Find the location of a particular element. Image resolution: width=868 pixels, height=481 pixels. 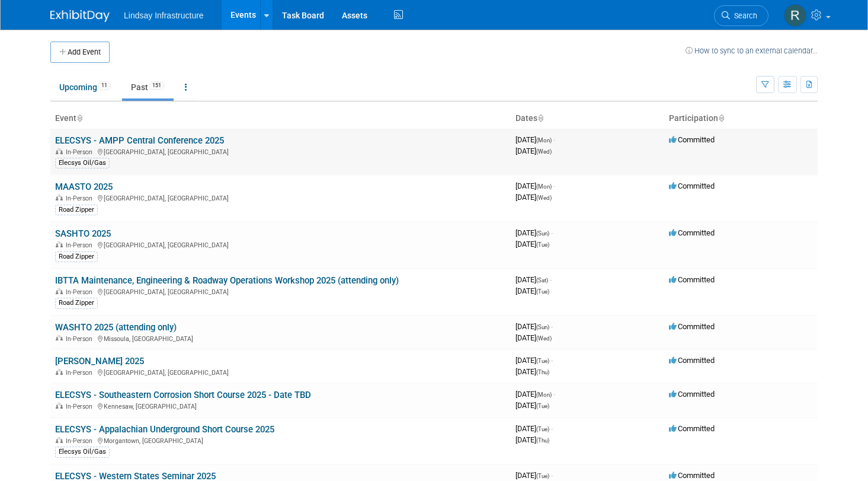

span: Search is located at coordinates (744, 16).